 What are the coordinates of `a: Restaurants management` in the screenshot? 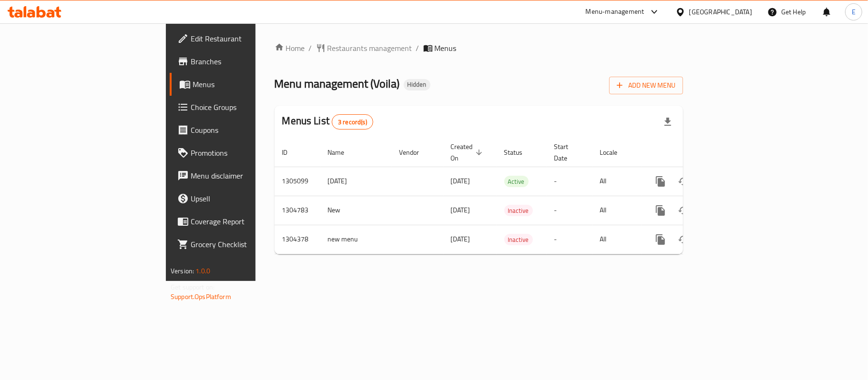 It's located at (364, 48).